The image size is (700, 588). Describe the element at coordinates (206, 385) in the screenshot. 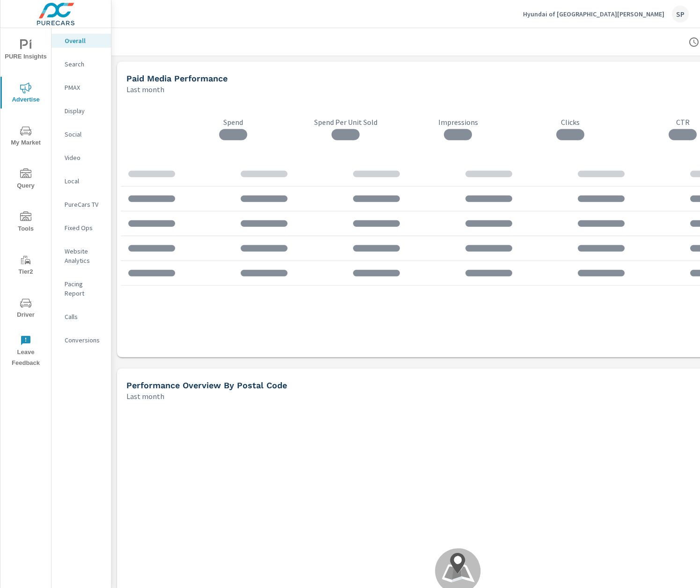

I see `h5: Performance Overview By Postal Code` at that location.